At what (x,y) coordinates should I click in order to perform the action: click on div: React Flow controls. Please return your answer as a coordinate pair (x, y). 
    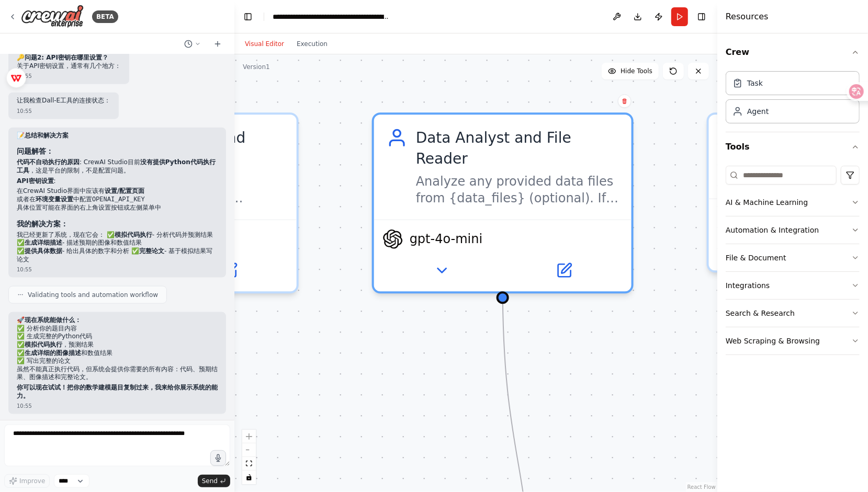
    Looking at the image, I should click on (249, 458).